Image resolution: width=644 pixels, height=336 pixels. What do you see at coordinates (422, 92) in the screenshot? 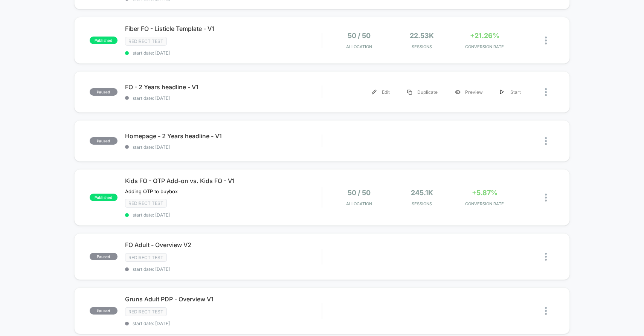
I see `div: Duplicate` at bounding box center [422, 92].